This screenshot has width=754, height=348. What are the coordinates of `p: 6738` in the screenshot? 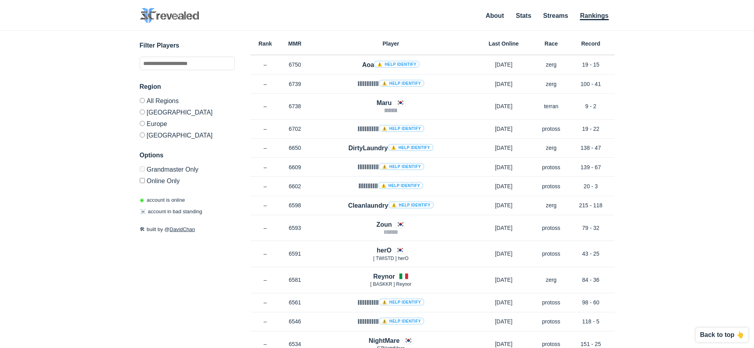 It's located at (295, 106).